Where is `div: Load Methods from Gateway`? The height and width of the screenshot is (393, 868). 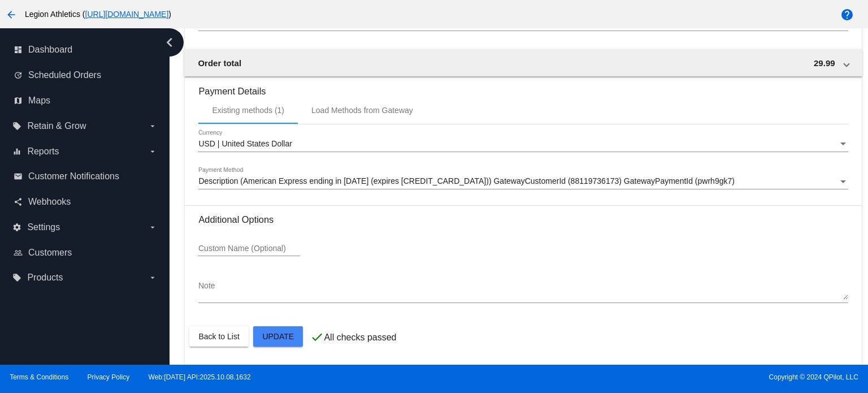
div: Load Methods from Gateway is located at coordinates (362, 110).